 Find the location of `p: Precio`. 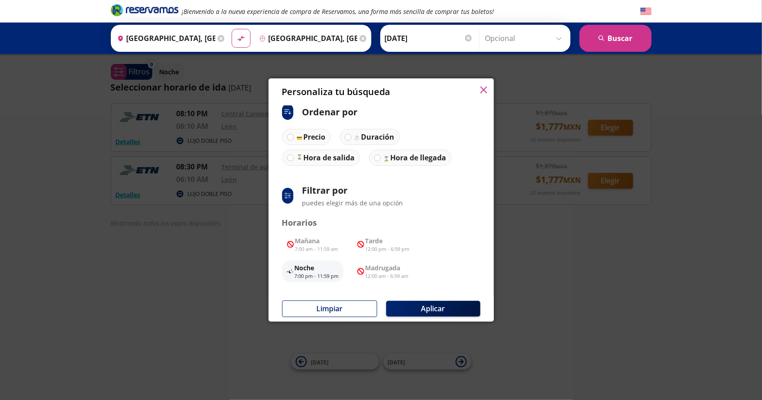

p: Precio is located at coordinates (315, 137).